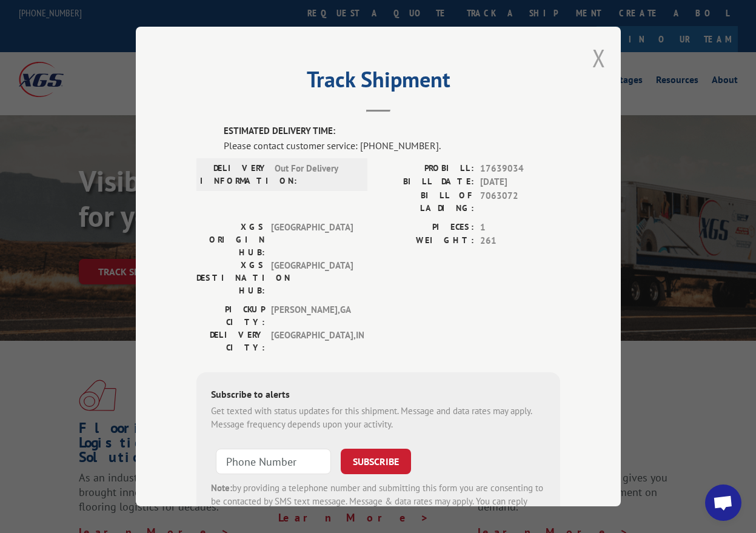 This screenshot has height=533, width=756. What do you see at coordinates (376, 462) in the screenshot?
I see `button: SUBSCRIBE` at bounding box center [376, 462].